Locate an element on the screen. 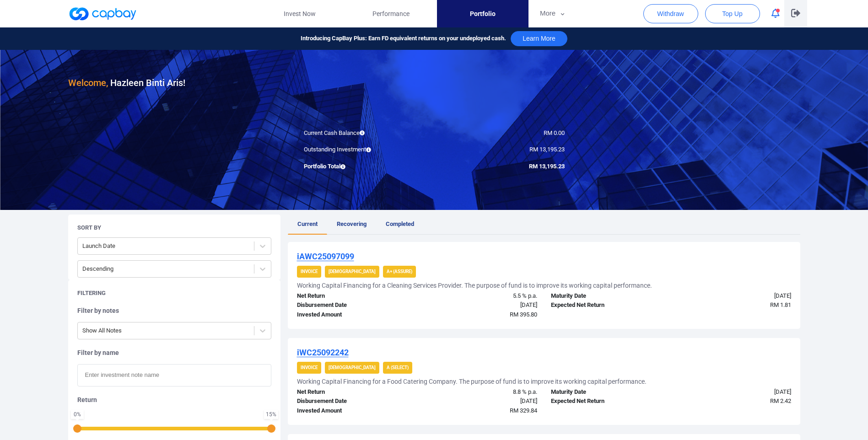  h3: Hazleen Binti Aris ! is located at coordinates (127, 83).